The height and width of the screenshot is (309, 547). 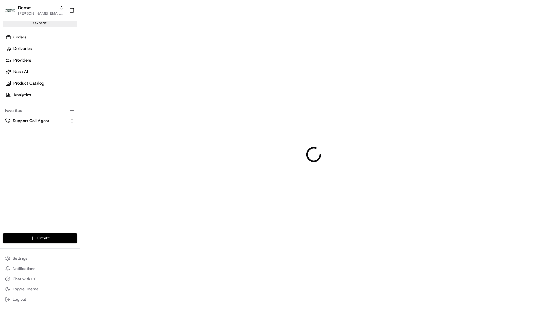 I want to click on a: Orders, so click(x=41, y=37).